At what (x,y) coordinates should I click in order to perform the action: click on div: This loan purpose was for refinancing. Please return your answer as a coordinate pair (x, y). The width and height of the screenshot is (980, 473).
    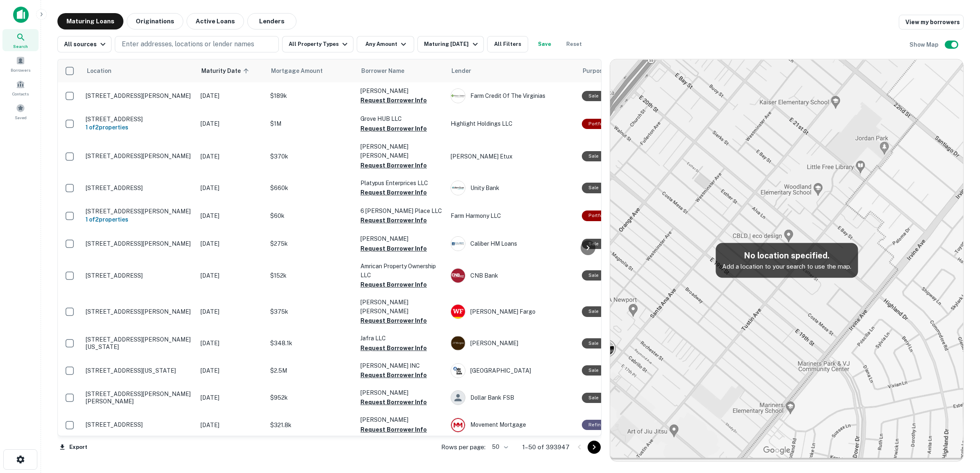
    Looking at the image, I should click on (601, 425).